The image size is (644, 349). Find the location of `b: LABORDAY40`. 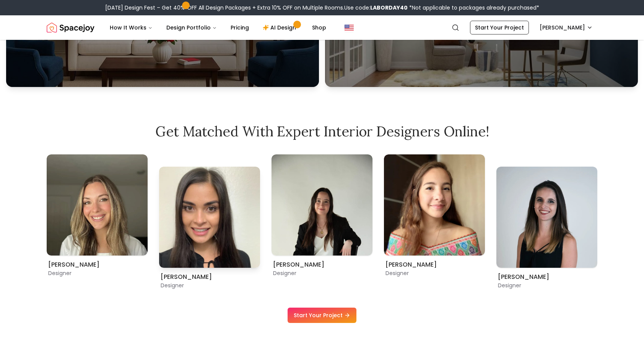

b: LABORDAY40 is located at coordinates (389, 8).